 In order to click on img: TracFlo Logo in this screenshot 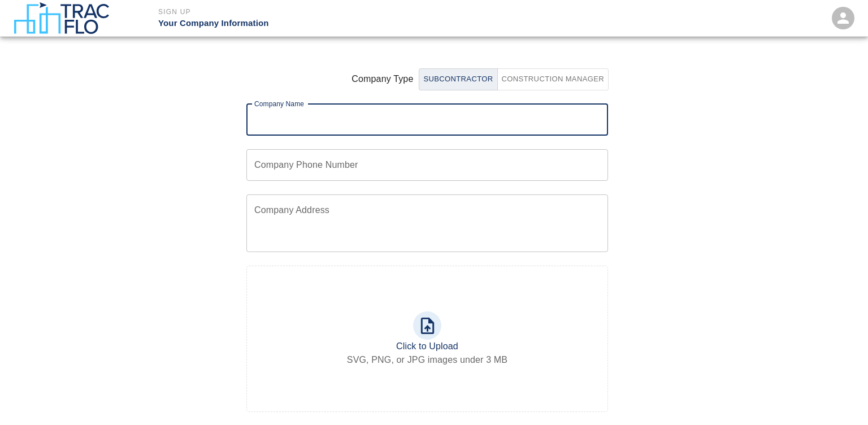, I will do `click(61, 18)`.